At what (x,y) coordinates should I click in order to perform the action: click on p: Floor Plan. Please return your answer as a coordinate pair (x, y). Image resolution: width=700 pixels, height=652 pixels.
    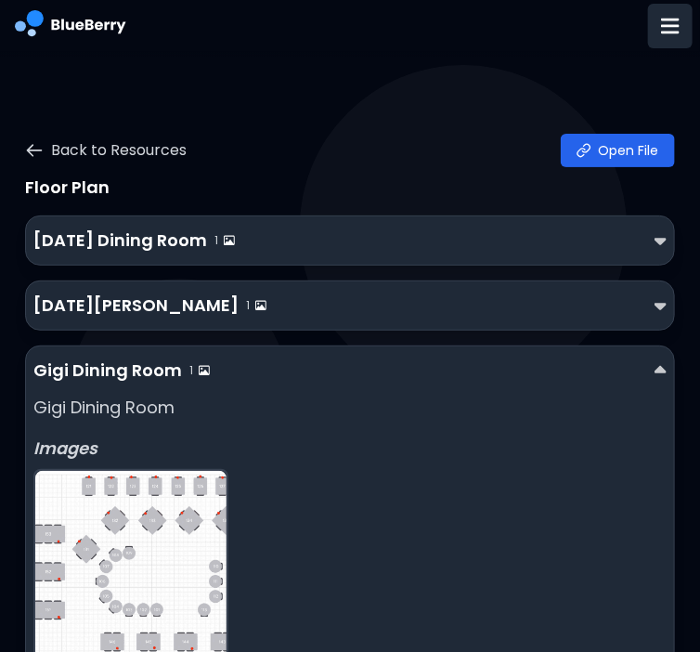
    Looking at the image, I should click on (349, 188).